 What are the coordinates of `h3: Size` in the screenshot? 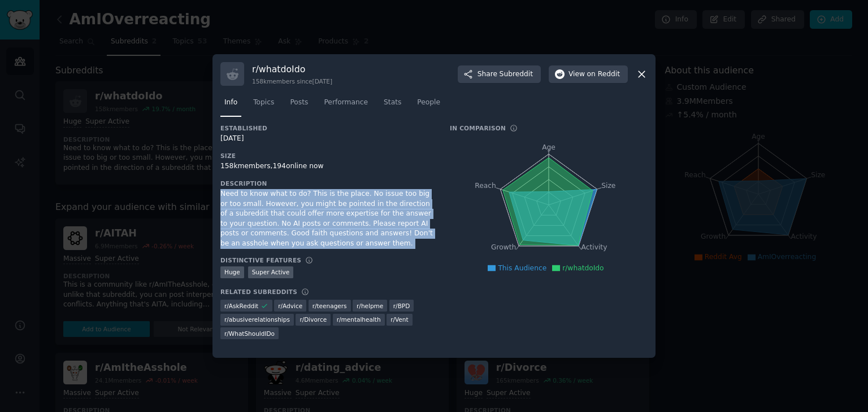 It's located at (327, 156).